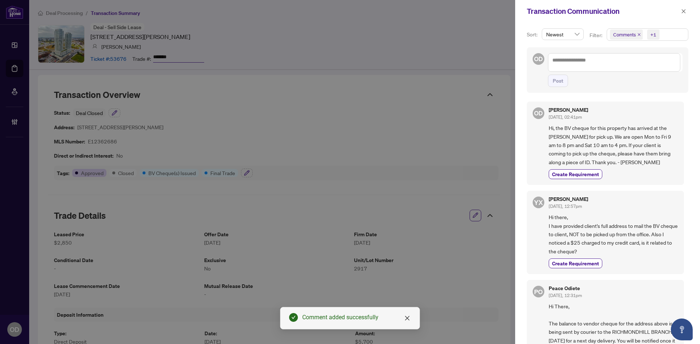 This screenshot has width=700, height=344. Describe the element at coordinates (293, 318) in the screenshot. I see `span: check-circle` at that location.